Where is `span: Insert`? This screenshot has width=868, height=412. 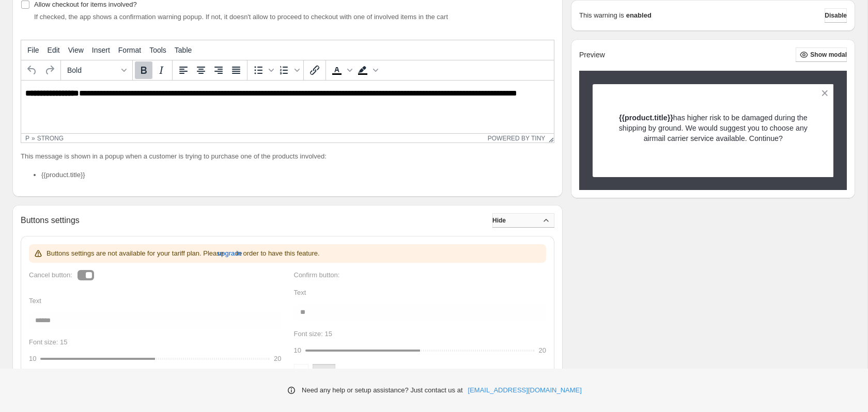 span: Insert is located at coordinates (101, 50).